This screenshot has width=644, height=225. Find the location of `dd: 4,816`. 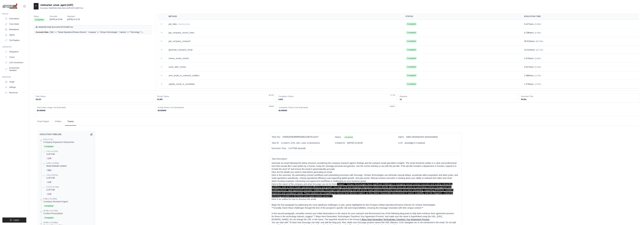

dd: 4,816 is located at coordinates (336, 99).